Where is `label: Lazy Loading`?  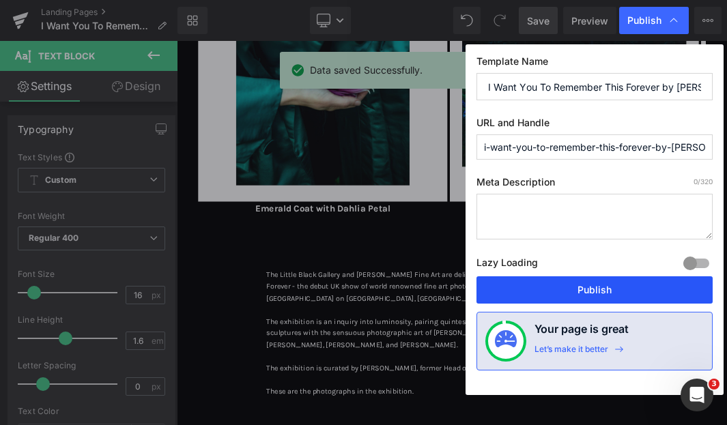
label: Lazy Loading is located at coordinates (507, 265).